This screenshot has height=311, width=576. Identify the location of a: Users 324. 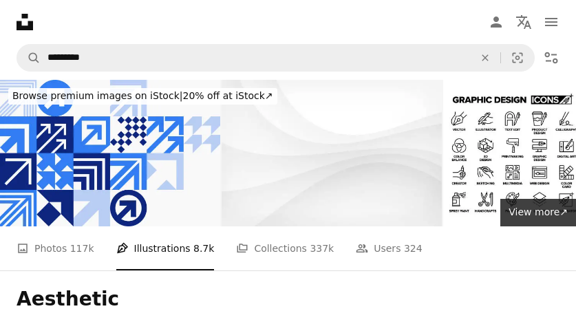
(389, 249).